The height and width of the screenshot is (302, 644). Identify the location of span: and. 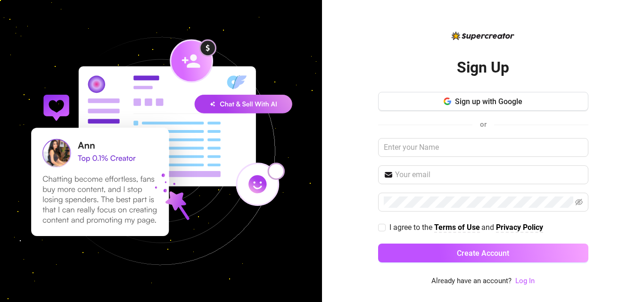
(488, 227).